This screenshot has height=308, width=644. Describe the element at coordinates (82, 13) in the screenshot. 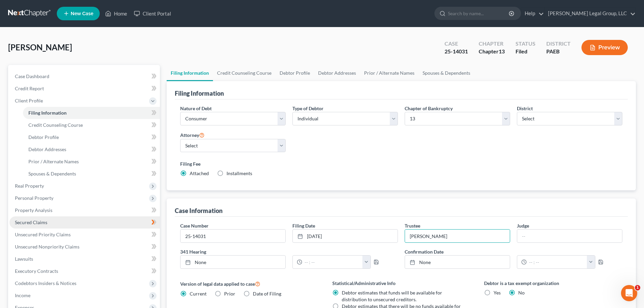

I see `span: New Case` at that location.